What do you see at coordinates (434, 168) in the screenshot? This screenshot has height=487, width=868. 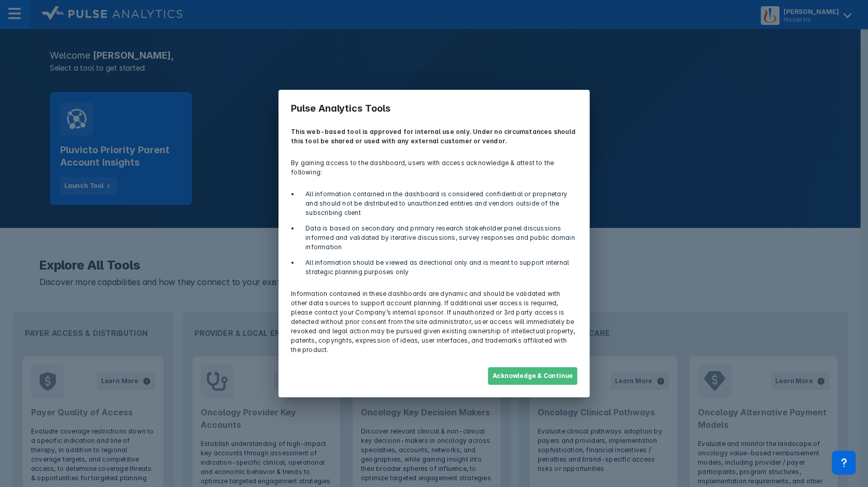 I see `p: By gaining access to the dashboard, users with access acknowledge & attest to the following:` at bounding box center [434, 168].